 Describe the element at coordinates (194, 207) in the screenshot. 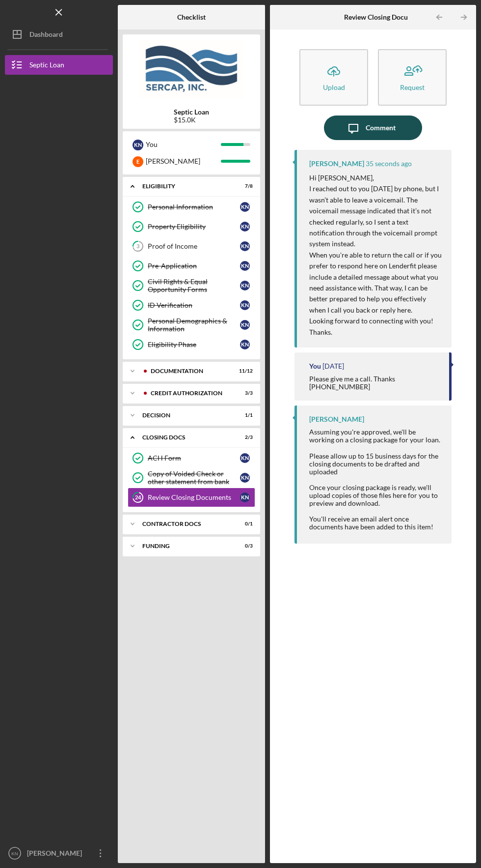

I see `div: Personal Information` at that location.